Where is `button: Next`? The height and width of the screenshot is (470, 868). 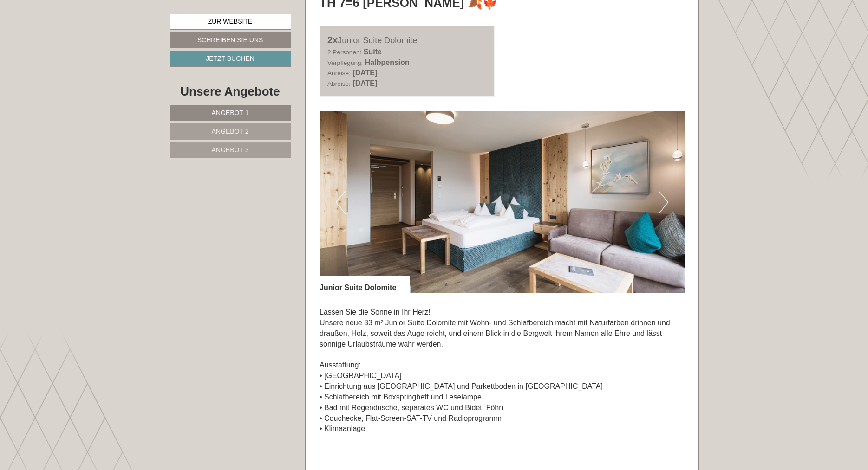 button: Next is located at coordinates (664, 202).